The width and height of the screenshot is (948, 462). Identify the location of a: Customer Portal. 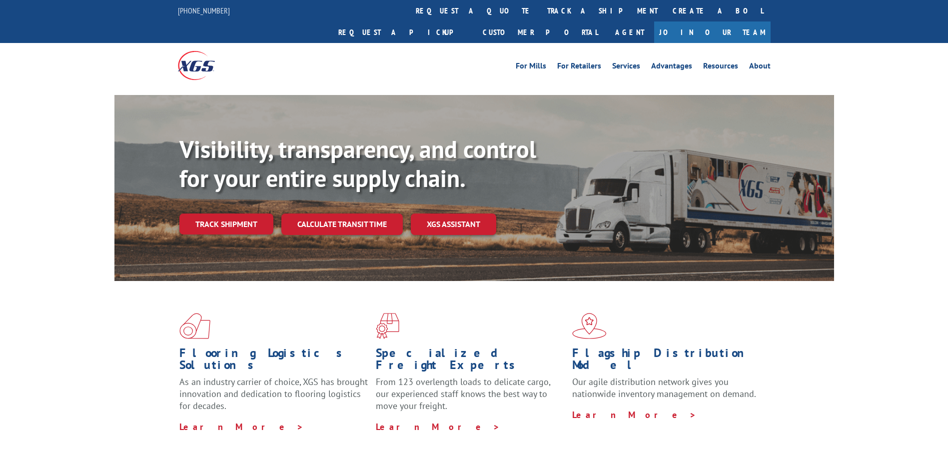
(540, 32).